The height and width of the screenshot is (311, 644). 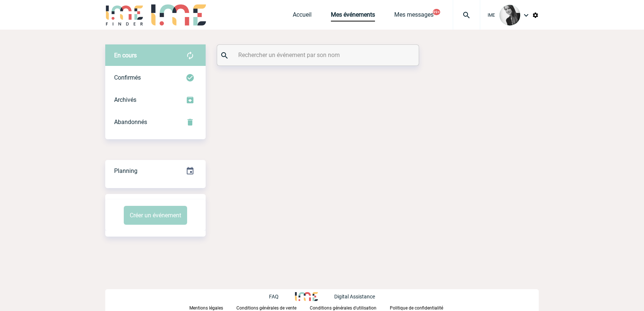 I want to click on img: 101050-0.jpg, so click(x=510, y=15).